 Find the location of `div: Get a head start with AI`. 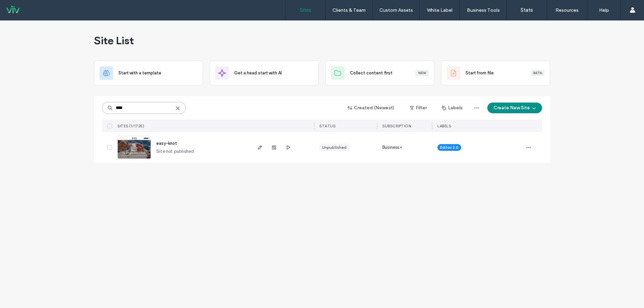

div: Get a head start with AI is located at coordinates (264, 73).